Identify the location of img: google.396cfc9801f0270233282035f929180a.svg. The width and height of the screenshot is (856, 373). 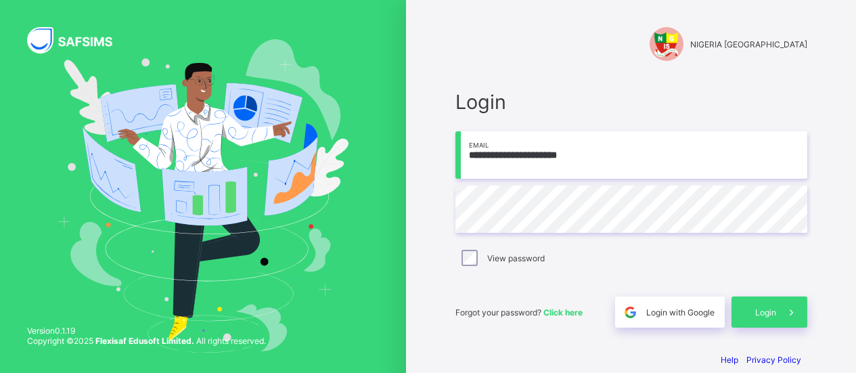
(630, 312).